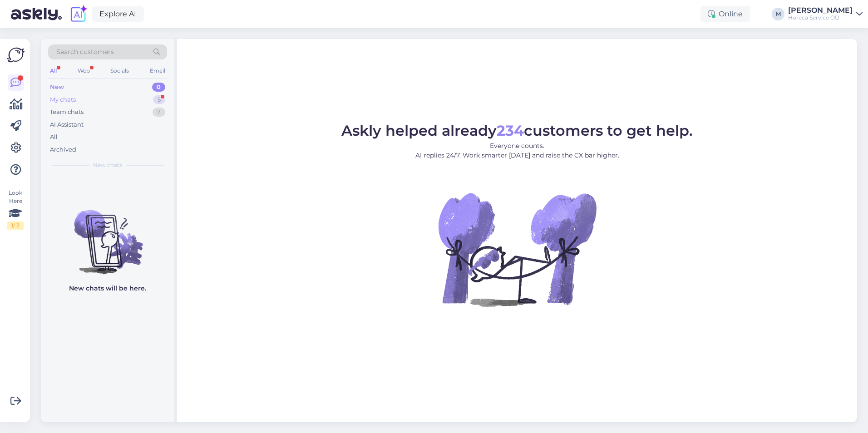  Describe the element at coordinates (159, 112) in the screenshot. I see `div: 7` at that location.